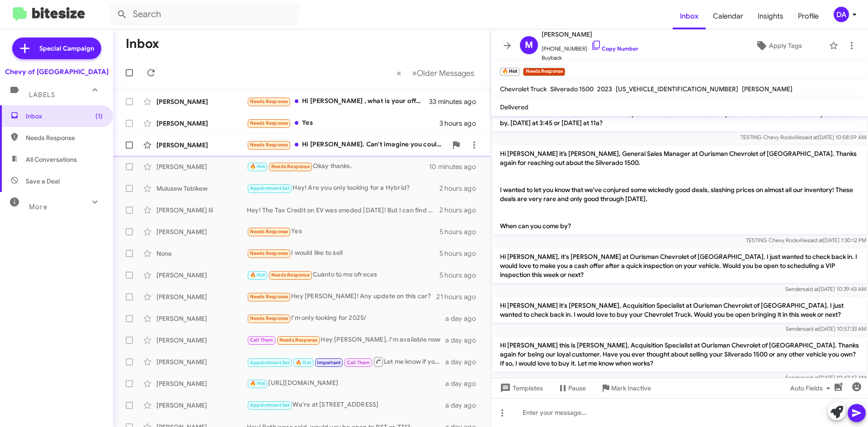 Image resolution: width=868 pixels, height=427 pixels. Describe the element at coordinates (510, 72) in the screenshot. I see `small: 🔥 Hot` at that location.